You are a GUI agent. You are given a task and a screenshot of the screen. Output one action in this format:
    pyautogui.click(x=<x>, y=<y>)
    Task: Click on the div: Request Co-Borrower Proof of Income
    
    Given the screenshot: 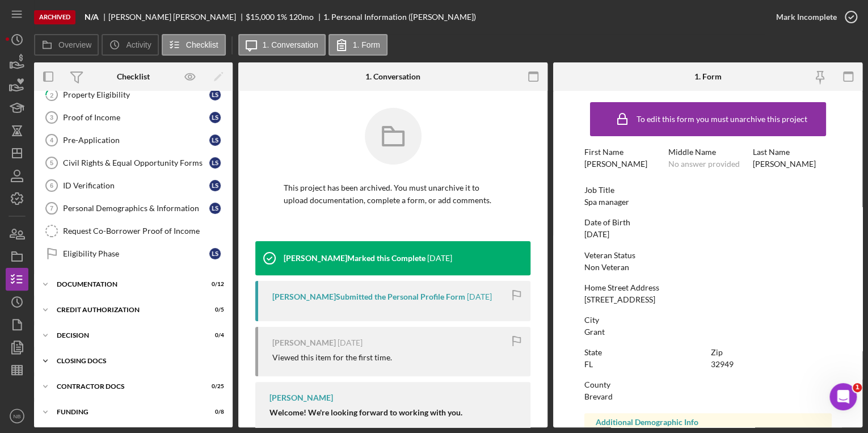 What is the action you would take?
    pyautogui.click(x=145, y=230)
    